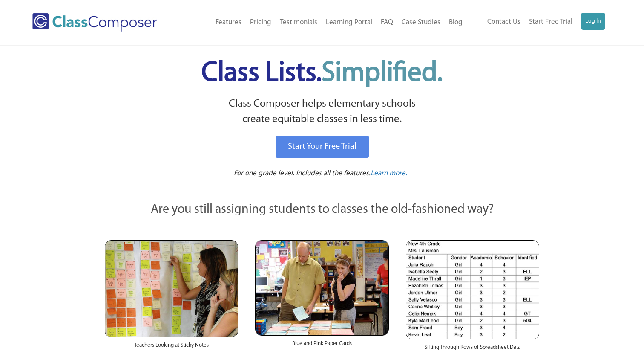  What do you see at coordinates (456, 23) in the screenshot?
I see `a: Blog` at bounding box center [456, 23].